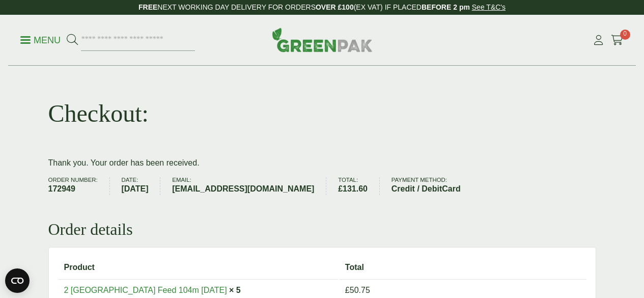  Describe the element at coordinates (463, 267) in the screenshot. I see `th: Total` at that location.